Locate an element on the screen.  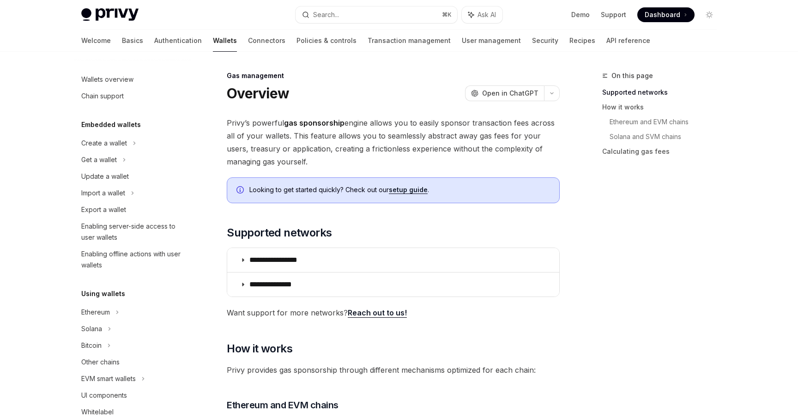
a: Enabling server-side access to user wallets is located at coordinates (133, 232).